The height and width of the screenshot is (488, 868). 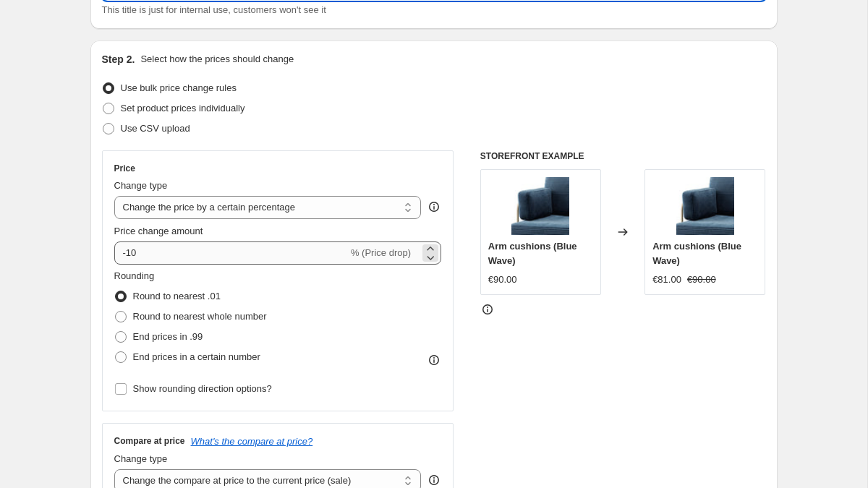 I want to click on span: Price change amount, so click(x=158, y=230).